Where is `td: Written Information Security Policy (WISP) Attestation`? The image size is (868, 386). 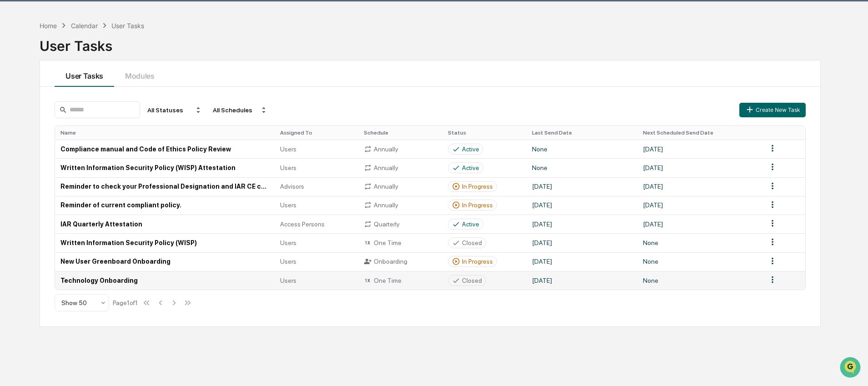
td: Written Information Security Policy (WISP) Attestation is located at coordinates (165, 168).